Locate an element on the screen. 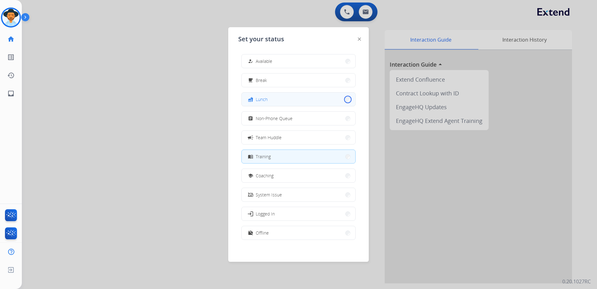 This screenshot has width=597, height=289. span: Coaching is located at coordinates (265, 175).